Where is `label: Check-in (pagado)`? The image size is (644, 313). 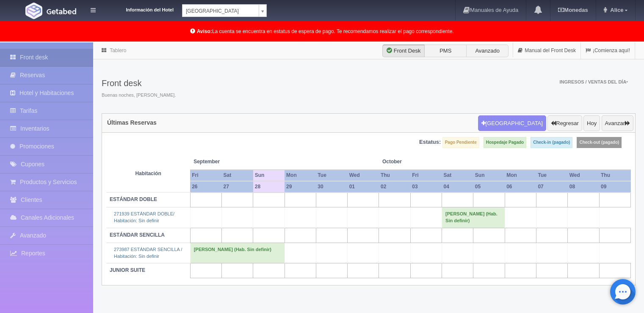 label: Check-in (pagado) is located at coordinates (551, 142).